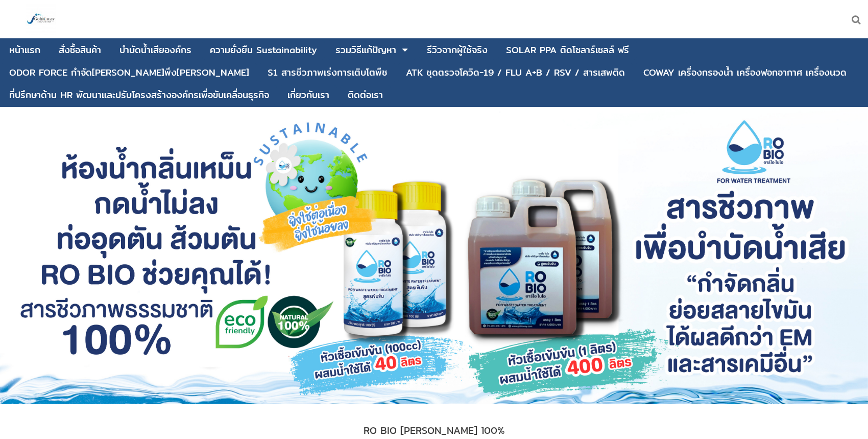 The width and height of the screenshot is (868, 439). What do you see at coordinates (24, 50) in the screenshot?
I see `a: หน้าแรก` at bounding box center [24, 50].